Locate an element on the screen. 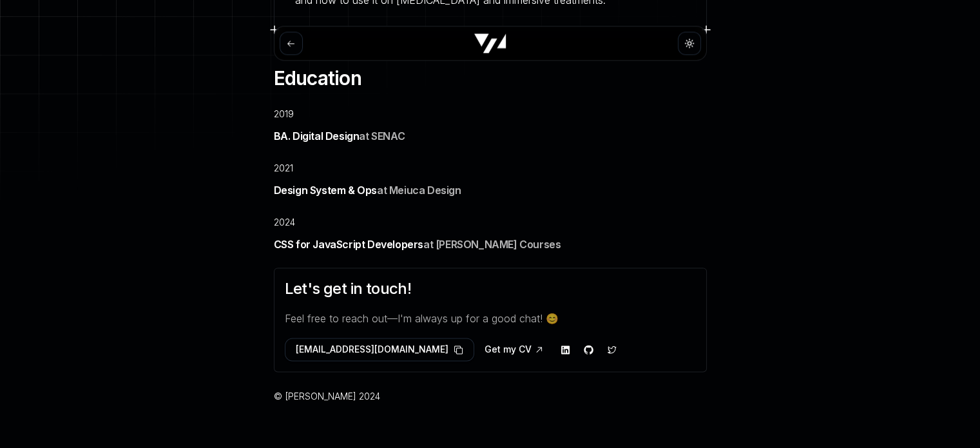  span: at Meiuca Design is located at coordinates (419, 190).